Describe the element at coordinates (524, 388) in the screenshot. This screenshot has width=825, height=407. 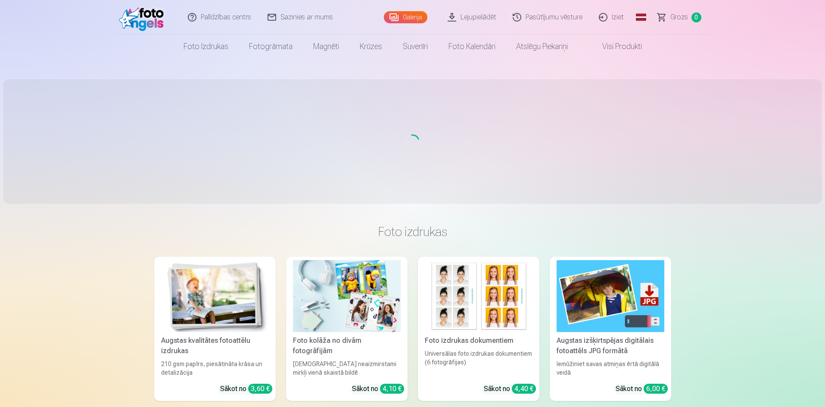
I see `div: 4,40 €` at that location.